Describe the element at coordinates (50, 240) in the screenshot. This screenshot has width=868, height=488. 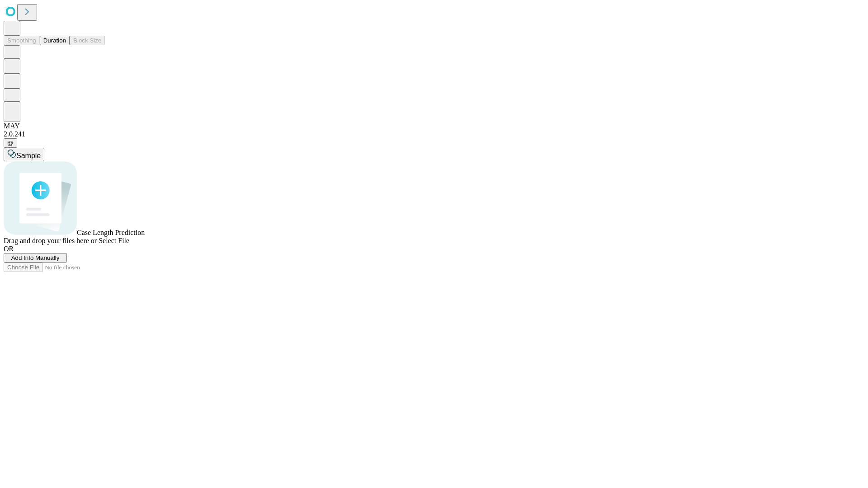
I see `span: Drag and drop your files here or` at that location.